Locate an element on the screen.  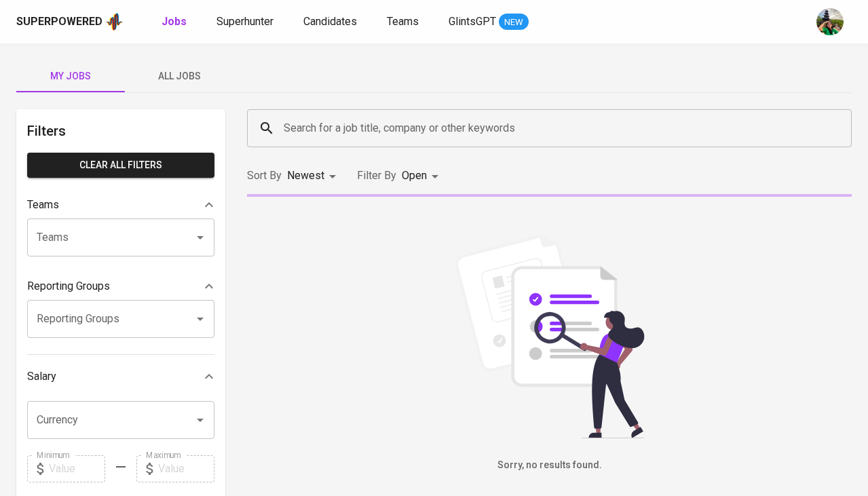
div: Open is located at coordinates (422, 176).